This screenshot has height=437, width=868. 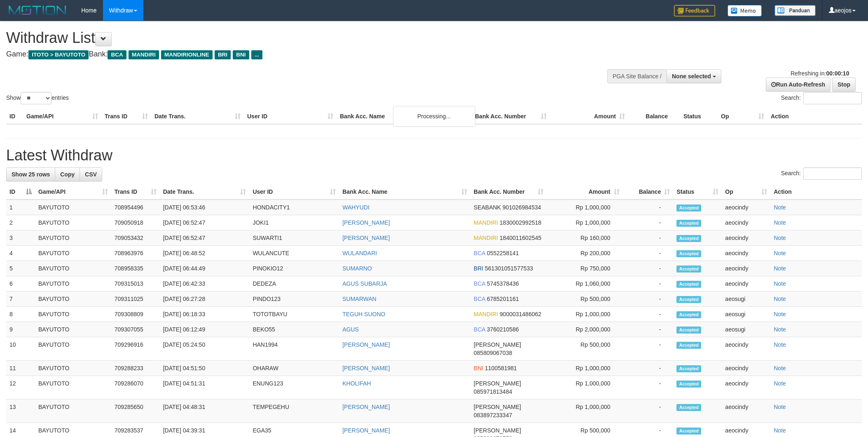 I want to click on a: TEGUH SUONO, so click(x=364, y=314).